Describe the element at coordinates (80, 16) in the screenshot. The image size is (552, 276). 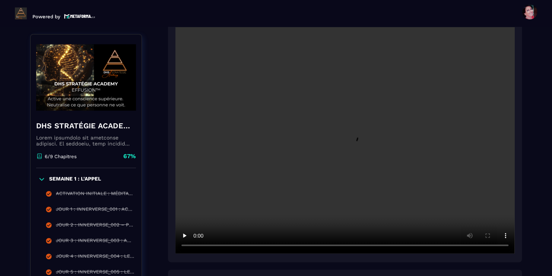
I see `img: logo` at that location.